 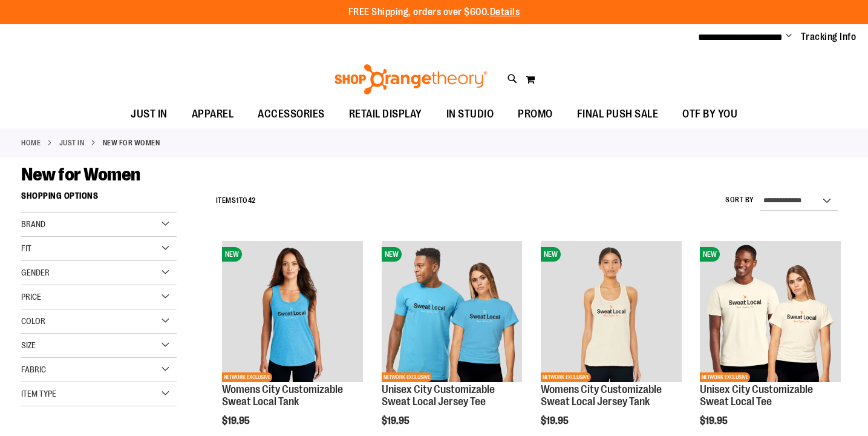 What do you see at coordinates (438, 395) in the screenshot?
I see `a: Unisex City Customizable Sweat Local Jersey Tee` at bounding box center [438, 395].